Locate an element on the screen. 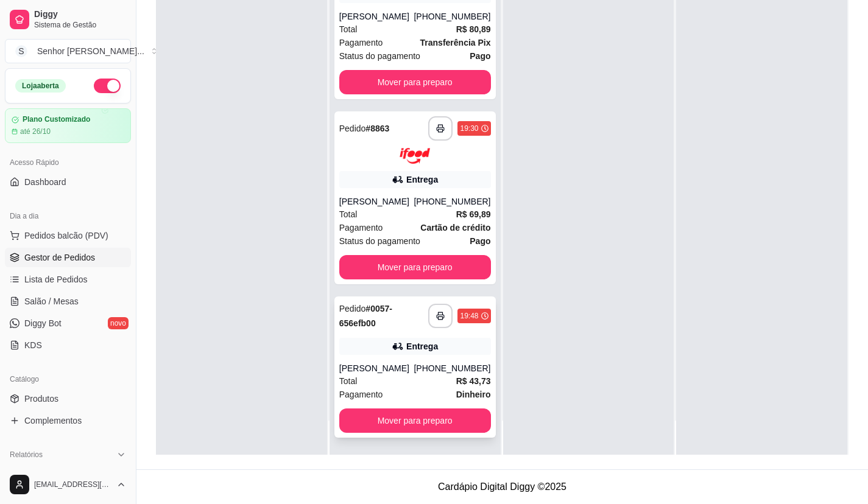 The image size is (868, 504). div: 19:48 is located at coordinates (469, 316).